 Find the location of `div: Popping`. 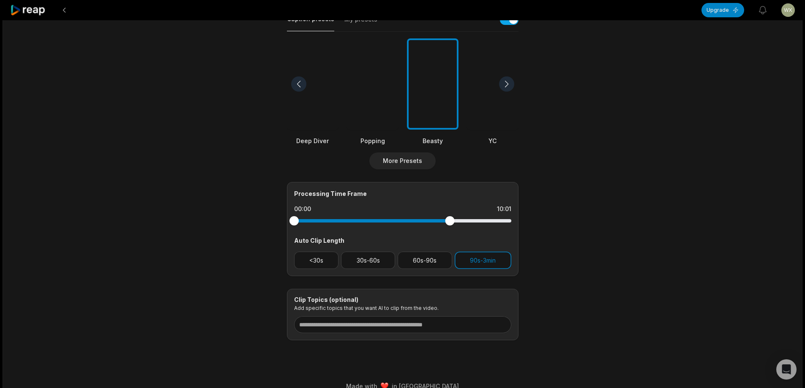

div: Popping is located at coordinates (373, 141).